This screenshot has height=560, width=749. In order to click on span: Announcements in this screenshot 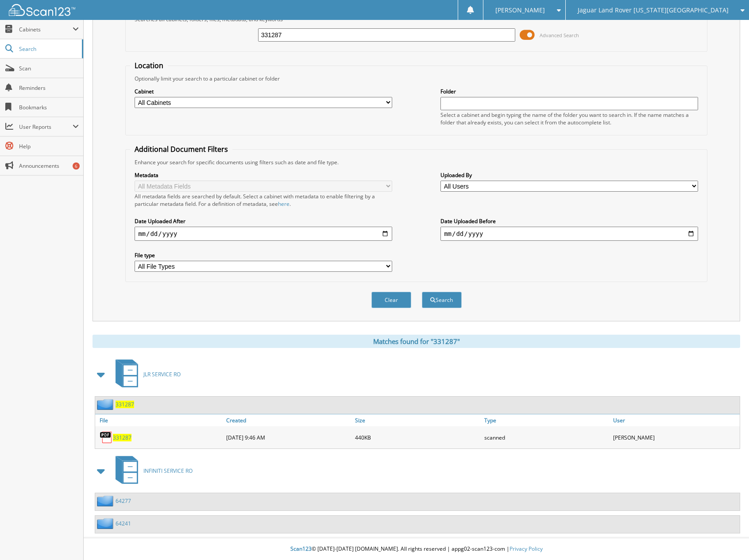, I will do `click(48, 166)`.